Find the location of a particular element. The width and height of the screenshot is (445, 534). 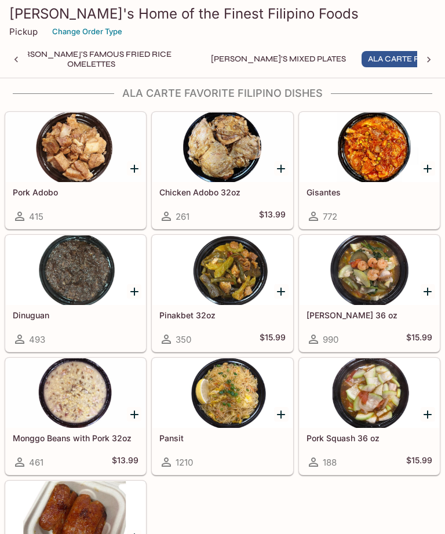

button: Add Gisantes is located at coordinates (428, 168).